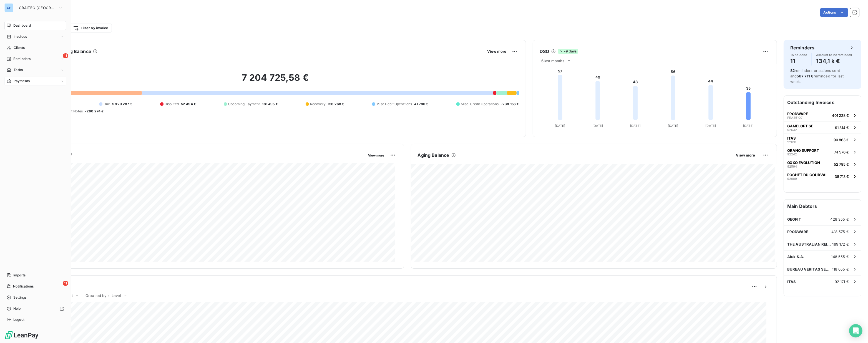 Image resolution: width=868 pixels, height=343 pixels. What do you see at coordinates (794, 219) in the screenshot?
I see `span: GEOFIT` at bounding box center [794, 219].